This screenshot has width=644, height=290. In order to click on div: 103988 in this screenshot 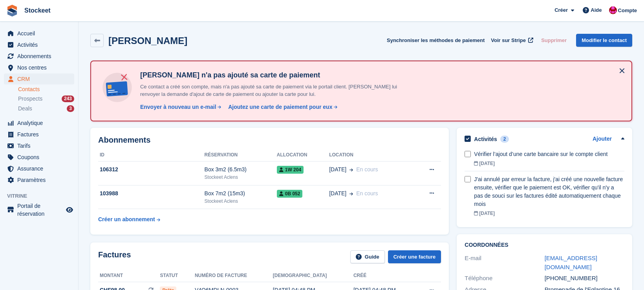, I will do `click(152, 193)`.